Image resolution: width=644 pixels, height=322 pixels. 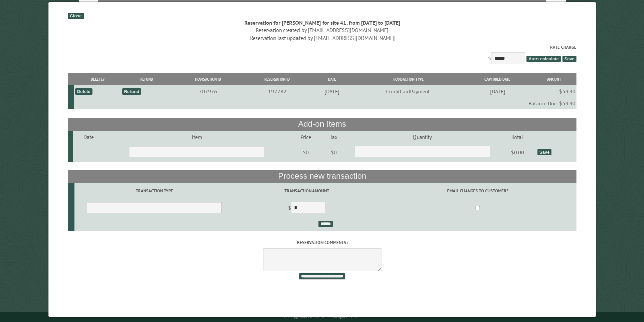 I want to click on label: Rate Charge, so click(x=322, y=47).